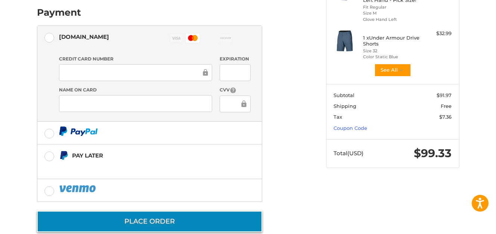 The width and height of the screenshot is (496, 234). What do you see at coordinates (344, 106) in the screenshot?
I see `span: Shipping` at bounding box center [344, 106].